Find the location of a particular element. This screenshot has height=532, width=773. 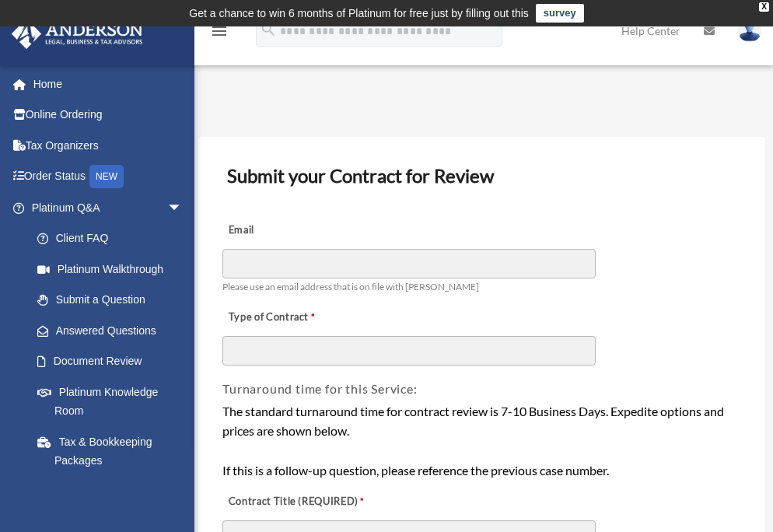

span: Turnaround time for this Service: is located at coordinates (320, 388).